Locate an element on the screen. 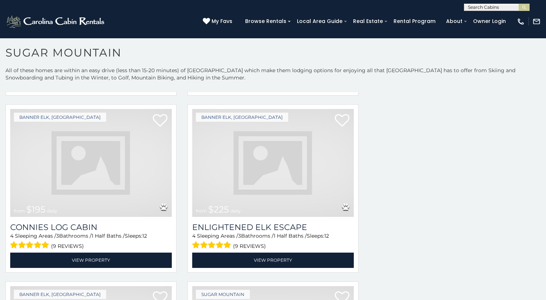  a: from $225 daily is located at coordinates (273, 163).